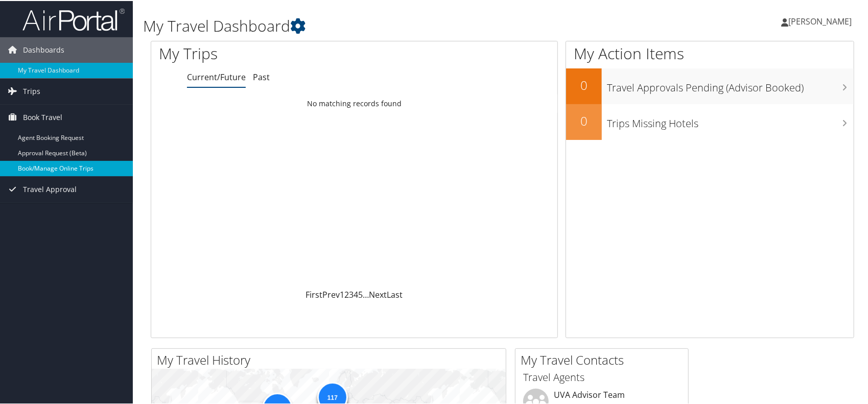  I want to click on a: Last, so click(394, 294).